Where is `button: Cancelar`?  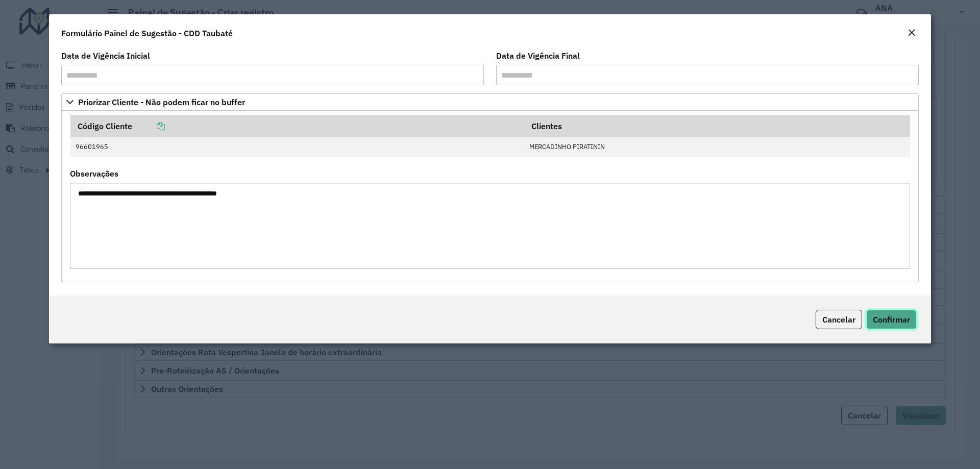
button: Cancelar is located at coordinates (839, 320).